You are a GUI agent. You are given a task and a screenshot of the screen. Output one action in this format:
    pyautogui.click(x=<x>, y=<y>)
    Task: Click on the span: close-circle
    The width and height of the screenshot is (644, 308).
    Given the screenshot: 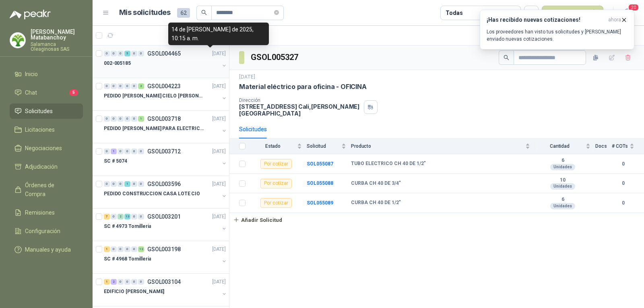 What is the action you would take?
    pyautogui.click(x=277, y=13)
    